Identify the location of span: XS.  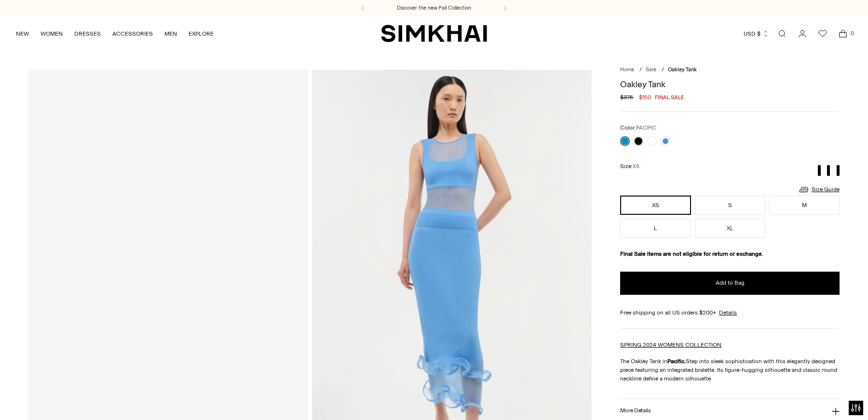
(636, 166).